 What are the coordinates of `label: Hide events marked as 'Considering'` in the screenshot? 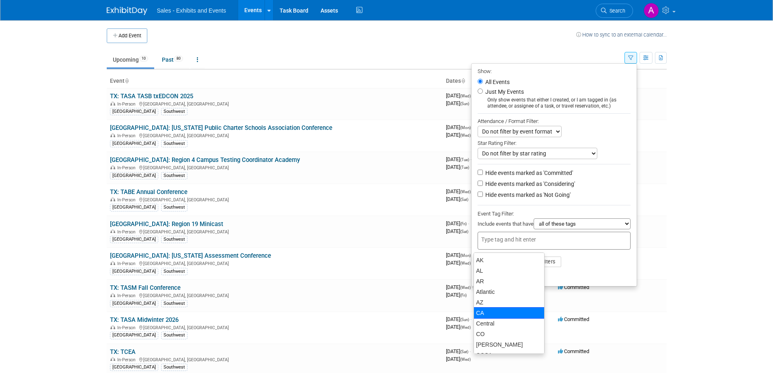 It's located at (529, 184).